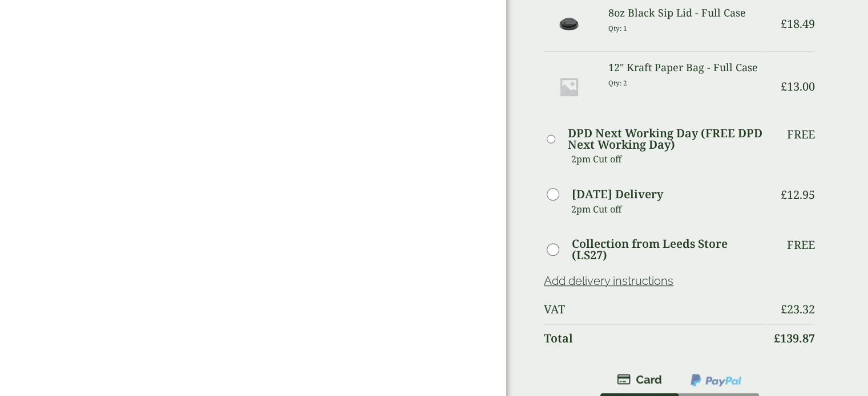 This screenshot has width=868, height=396. Describe the element at coordinates (568, 87) in the screenshot. I see `img: Placeholder` at that location.